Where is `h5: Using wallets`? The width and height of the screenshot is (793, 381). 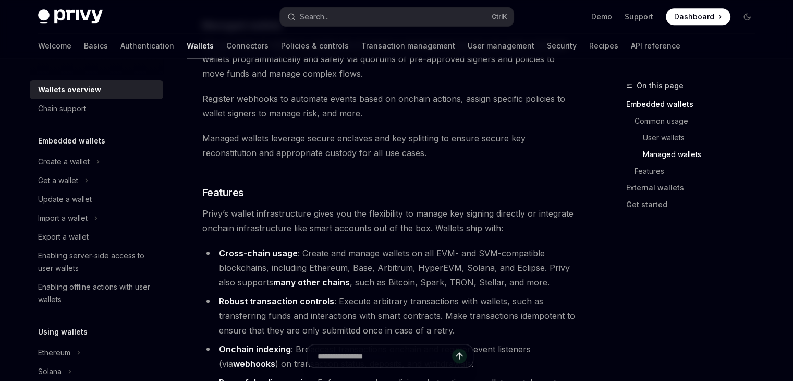
h5: Using wallets is located at coordinates (63, 332).